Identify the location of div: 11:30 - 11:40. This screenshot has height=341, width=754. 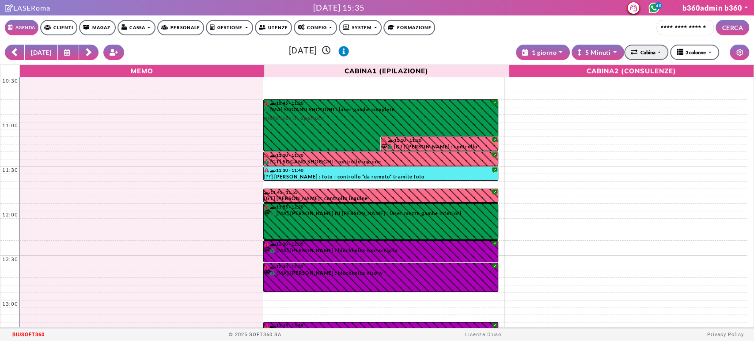
(381, 170).